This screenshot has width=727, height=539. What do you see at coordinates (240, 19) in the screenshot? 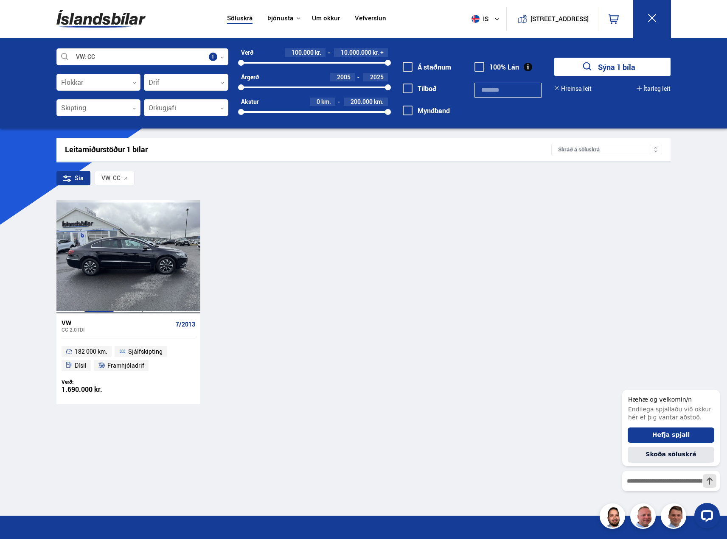
I see `a: Söluskrá` at bounding box center [240, 19].